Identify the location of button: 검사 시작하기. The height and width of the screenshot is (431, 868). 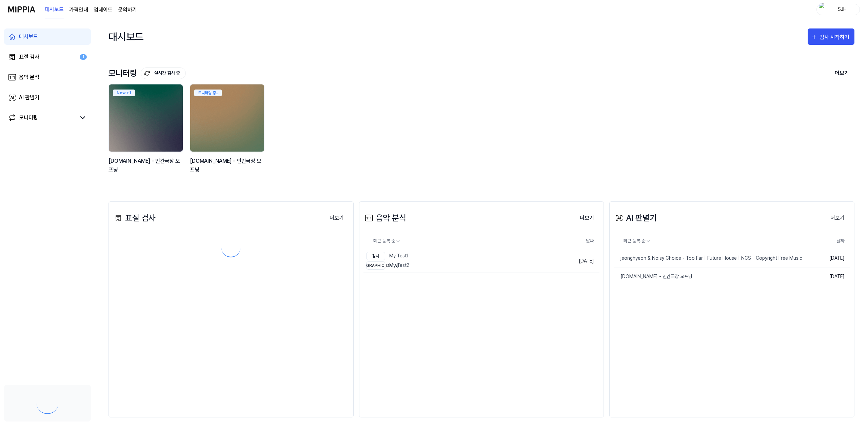
(831, 37).